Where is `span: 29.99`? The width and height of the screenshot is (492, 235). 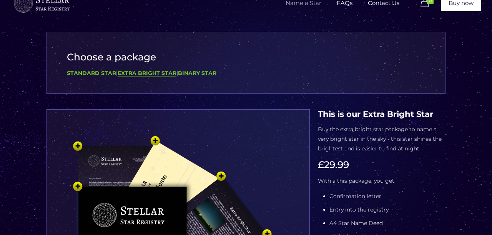
span: 29.99 is located at coordinates (336, 164).